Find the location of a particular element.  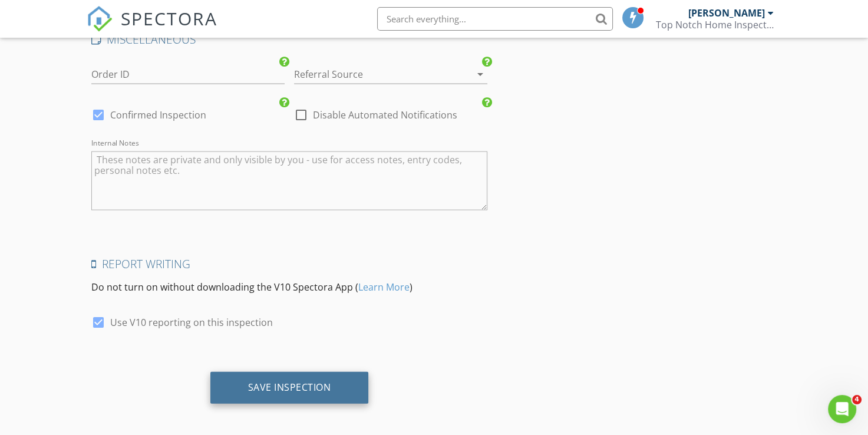

h4: Report Writing is located at coordinates (289, 264).